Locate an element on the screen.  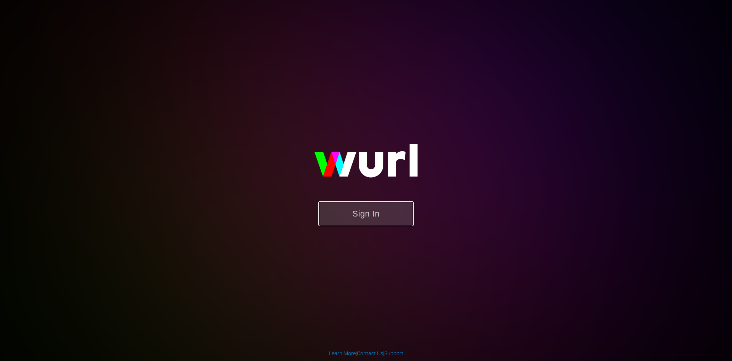
a: Support is located at coordinates (394, 353).